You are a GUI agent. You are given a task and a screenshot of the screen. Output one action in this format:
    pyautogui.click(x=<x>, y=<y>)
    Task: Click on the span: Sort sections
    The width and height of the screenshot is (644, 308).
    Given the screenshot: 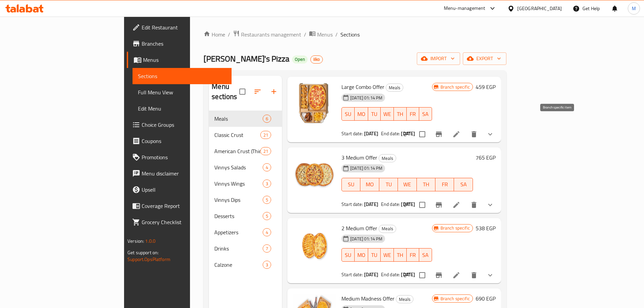 What is the action you would take?
    pyautogui.click(x=258, y=91)
    